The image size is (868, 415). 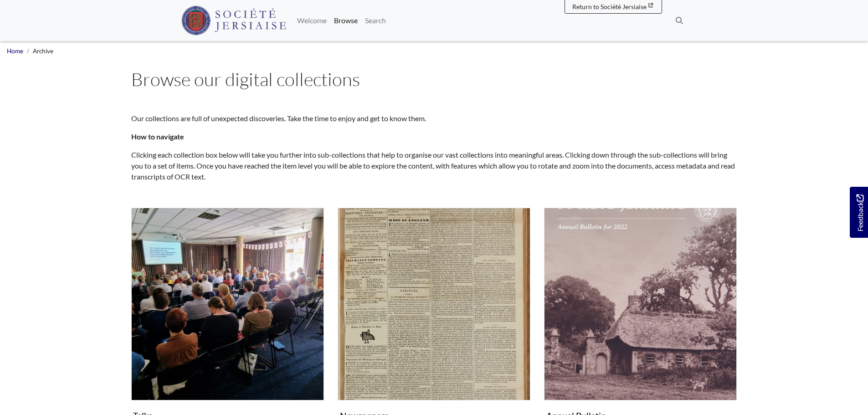 What do you see at coordinates (859, 213) in the screenshot?
I see `a: Would you like to provide feedback?` at bounding box center [859, 213].